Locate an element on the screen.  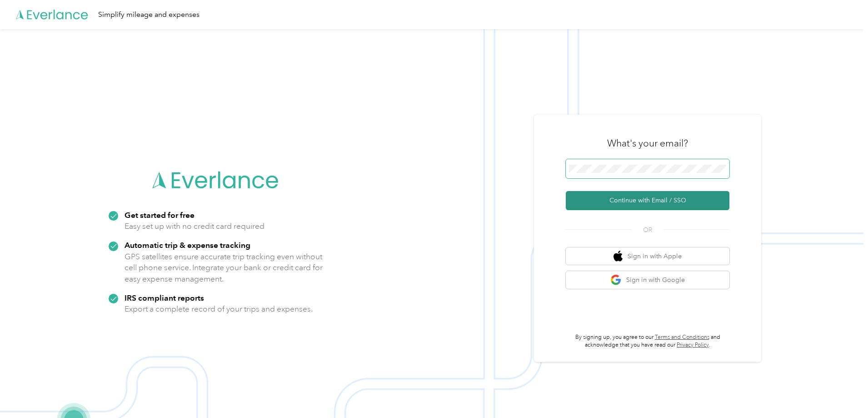
a: Terms and Conditions is located at coordinates (682, 337).